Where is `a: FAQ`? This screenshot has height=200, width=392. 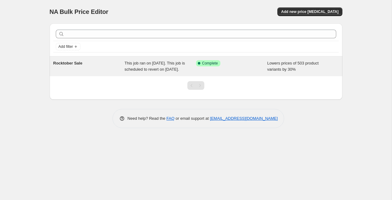
a: FAQ is located at coordinates (171, 118).